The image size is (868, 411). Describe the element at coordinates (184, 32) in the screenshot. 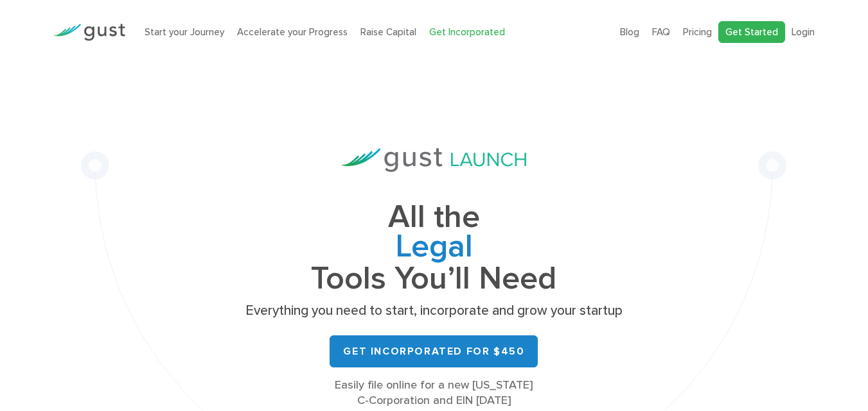

I see `a: Start your Journey` at that location.